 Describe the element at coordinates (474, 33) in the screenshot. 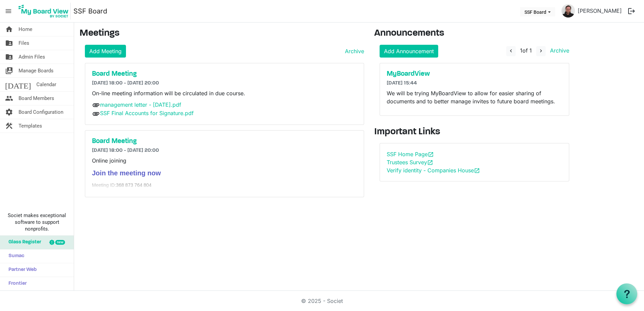

I see `h3: Announcements` at that location.